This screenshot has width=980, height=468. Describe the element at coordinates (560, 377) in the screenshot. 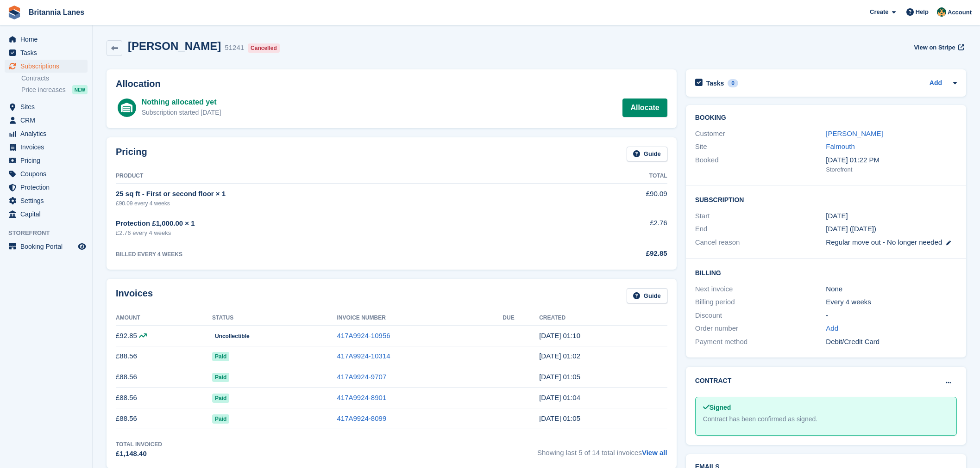

I see `time: 2025-07-03 00:05:42 UTC` at that location.